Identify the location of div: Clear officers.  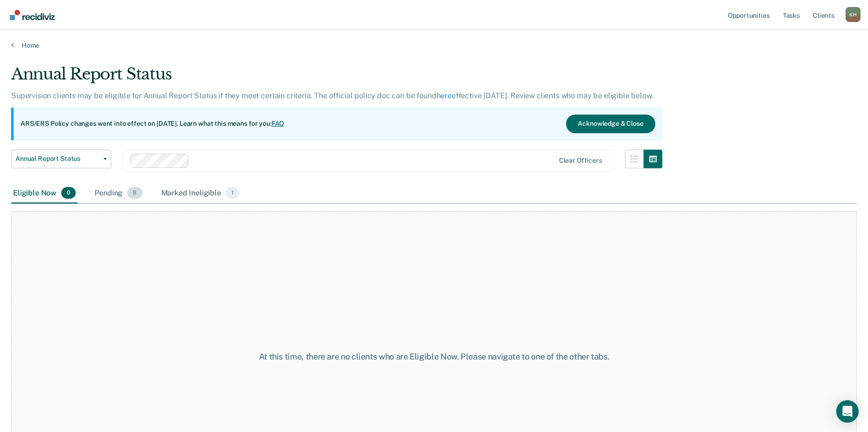
(580, 160).